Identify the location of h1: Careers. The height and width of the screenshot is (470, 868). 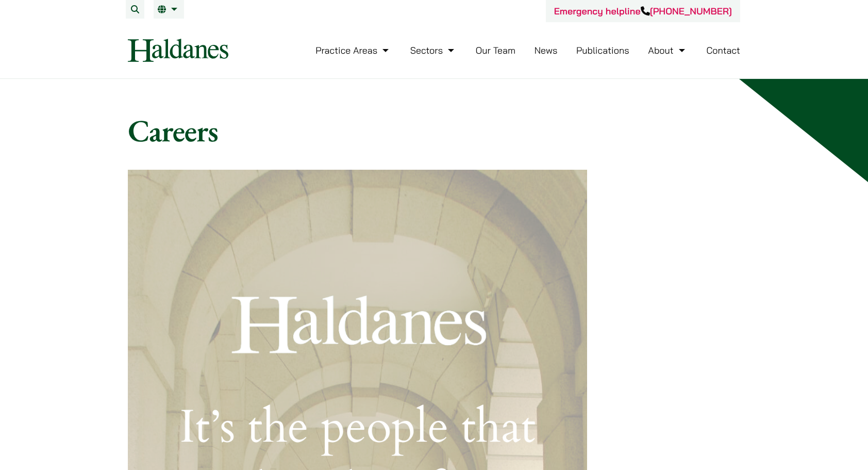
(434, 130).